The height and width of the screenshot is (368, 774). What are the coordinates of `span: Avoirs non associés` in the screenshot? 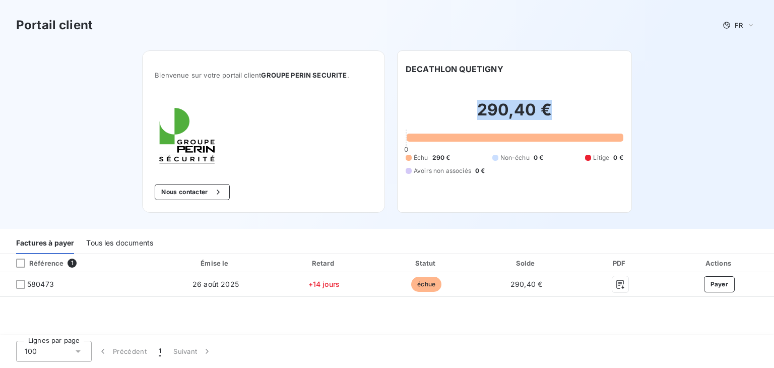 It's located at (443, 171).